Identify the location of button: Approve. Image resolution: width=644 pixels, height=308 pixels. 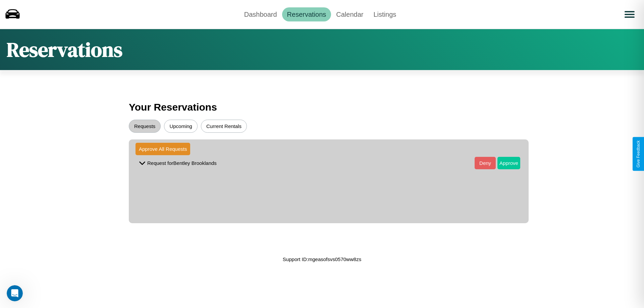
(509, 163).